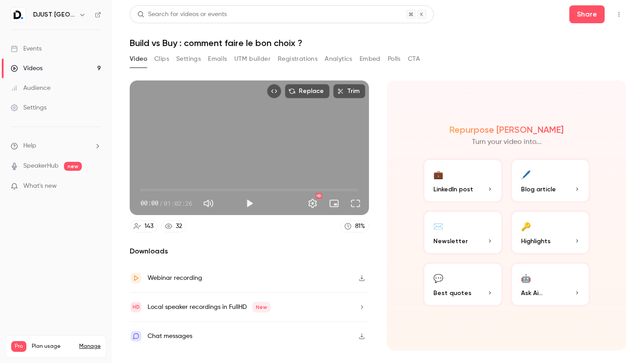  What do you see at coordinates (551, 232) in the screenshot?
I see `button: 🔑Highlights` at bounding box center [551, 232].